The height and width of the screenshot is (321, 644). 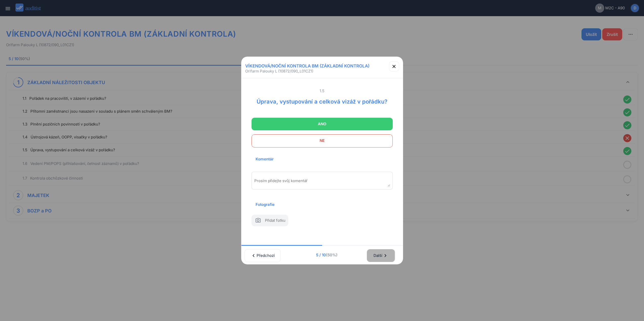 I want to click on button: Předchozí, so click(x=263, y=256).